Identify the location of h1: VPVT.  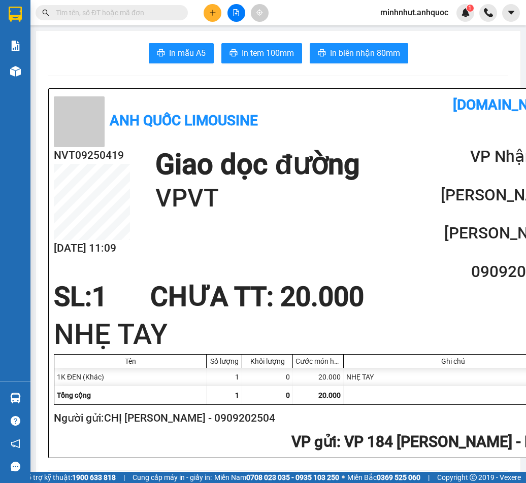
(257, 198).